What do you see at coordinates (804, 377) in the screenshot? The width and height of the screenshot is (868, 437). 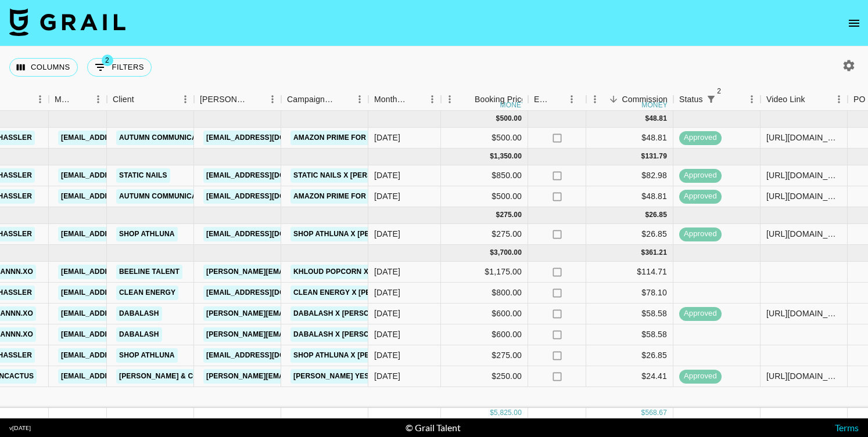 I see `div: https://www.tiktok.com/@karenncactus/video/7538479838349298999?is_from_webapp=1&sender_device=pc&...` at bounding box center [804, 377].